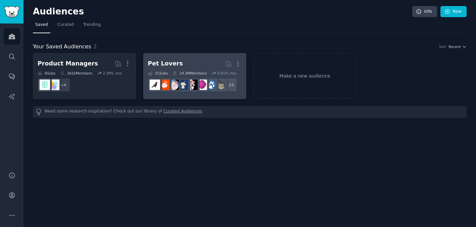  What do you see at coordinates (173, 84) in the screenshot?
I see `img: RATS` at bounding box center [173, 84].